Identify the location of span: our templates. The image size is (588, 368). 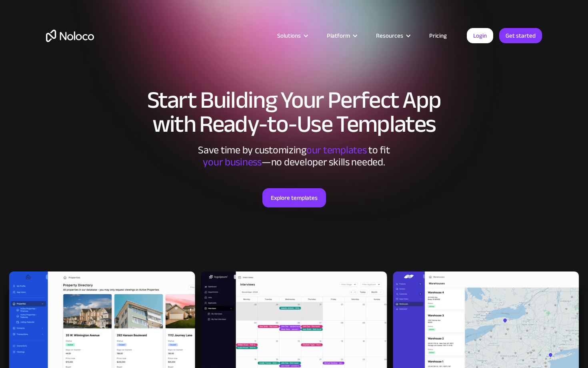
(337, 150).